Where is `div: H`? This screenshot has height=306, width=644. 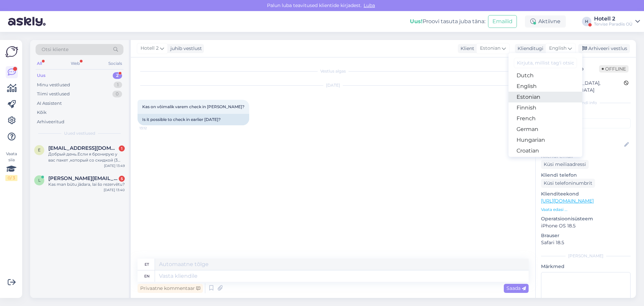 div: H is located at coordinates (586, 21).